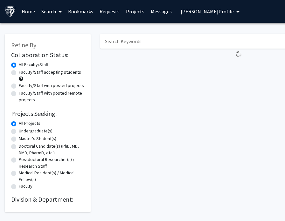 The height and width of the screenshot is (221, 285). What do you see at coordinates (25, 186) in the screenshot?
I see `label: Faculty` at bounding box center [25, 186].